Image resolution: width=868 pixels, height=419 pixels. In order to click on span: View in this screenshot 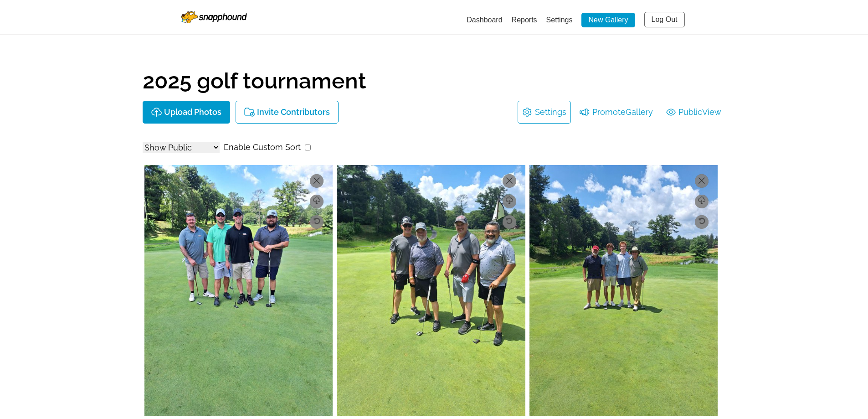, I will do `click(711, 112)`.